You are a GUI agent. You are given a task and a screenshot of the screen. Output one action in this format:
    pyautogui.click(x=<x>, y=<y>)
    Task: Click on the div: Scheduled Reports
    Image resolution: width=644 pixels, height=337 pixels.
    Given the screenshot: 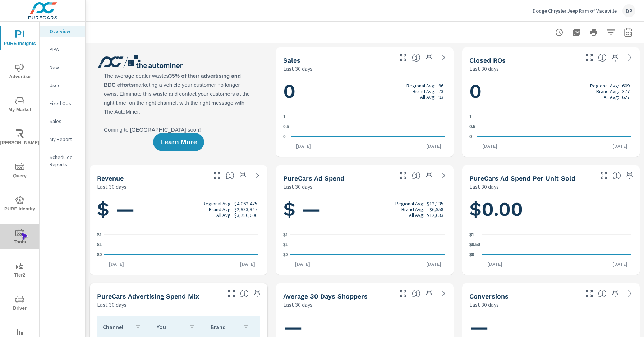 What is the action you would take?
    pyautogui.click(x=62, y=161)
    